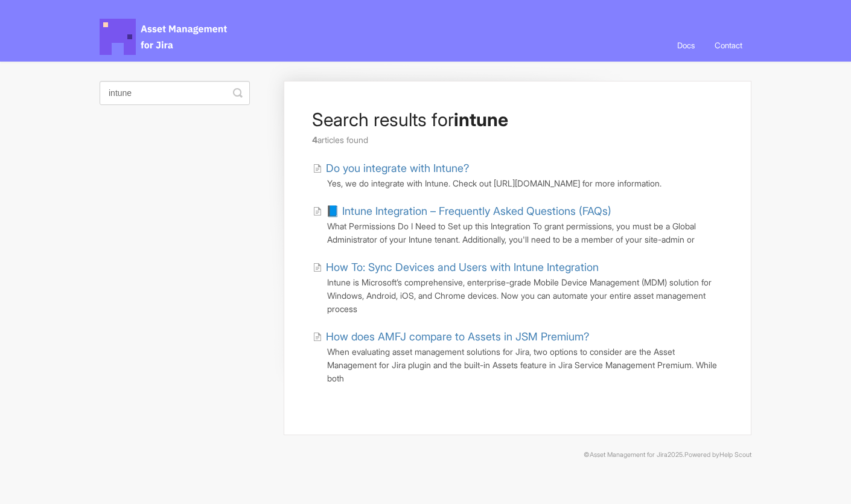 The width and height of the screenshot is (851, 504). What do you see at coordinates (686, 45) in the screenshot?
I see `a: Docs` at bounding box center [686, 45].